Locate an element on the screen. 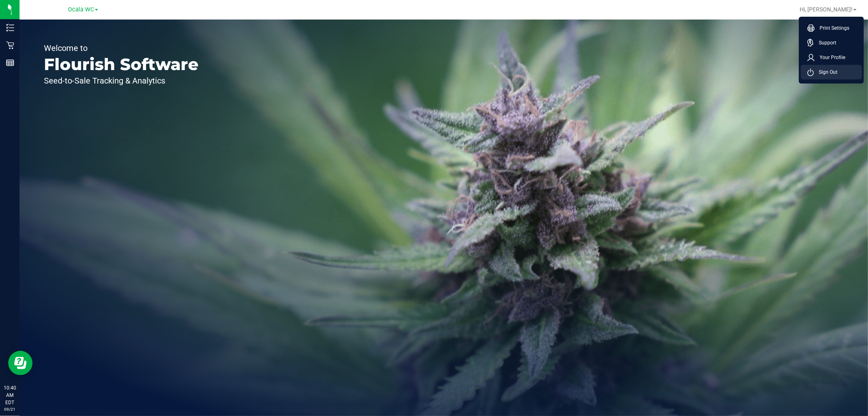 This screenshot has height=416, width=868. p: 09/21 is located at coordinates (10, 409).